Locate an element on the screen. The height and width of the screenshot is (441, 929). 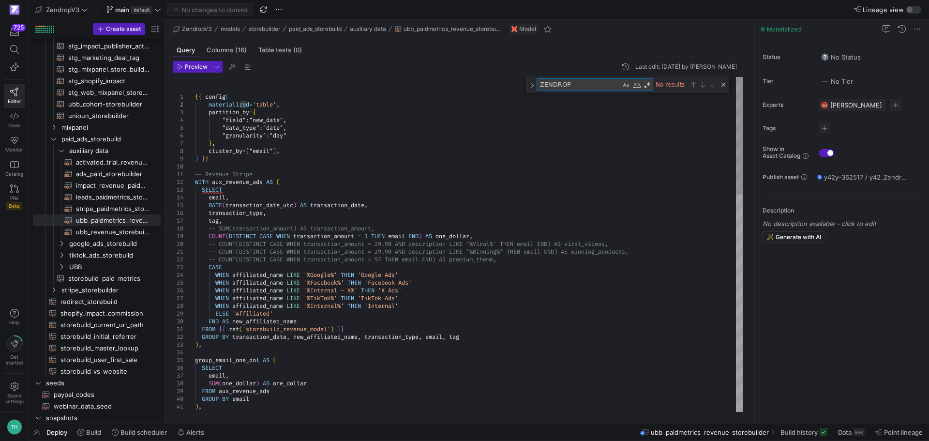
span: Alerts is located at coordinates (195, 432).